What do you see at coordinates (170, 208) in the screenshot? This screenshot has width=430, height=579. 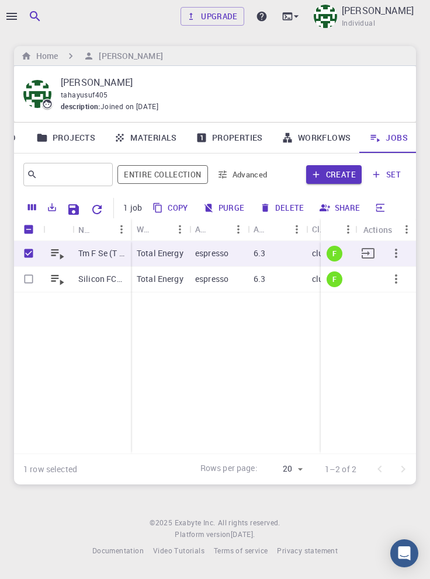 I see `button: Copy` at bounding box center [170, 208].